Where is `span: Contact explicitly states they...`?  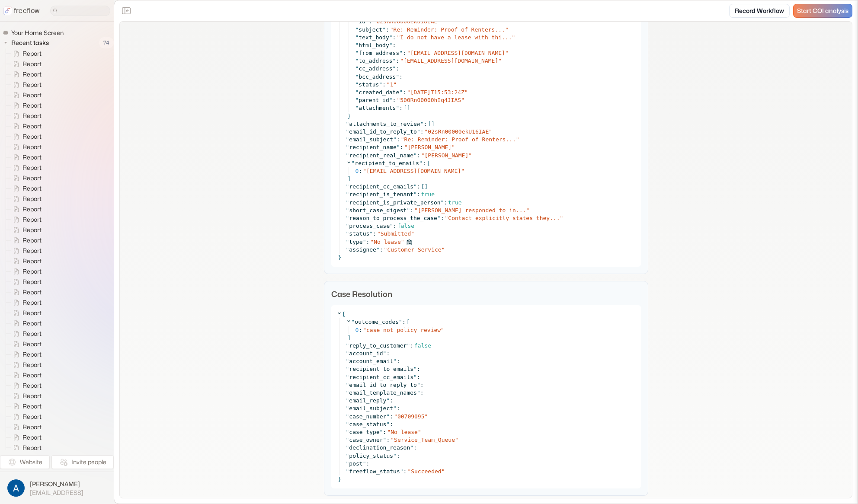 span: Contact explicitly states they... is located at coordinates (504, 218).